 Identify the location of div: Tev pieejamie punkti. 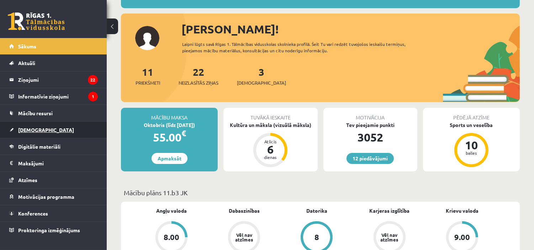
(370, 125).